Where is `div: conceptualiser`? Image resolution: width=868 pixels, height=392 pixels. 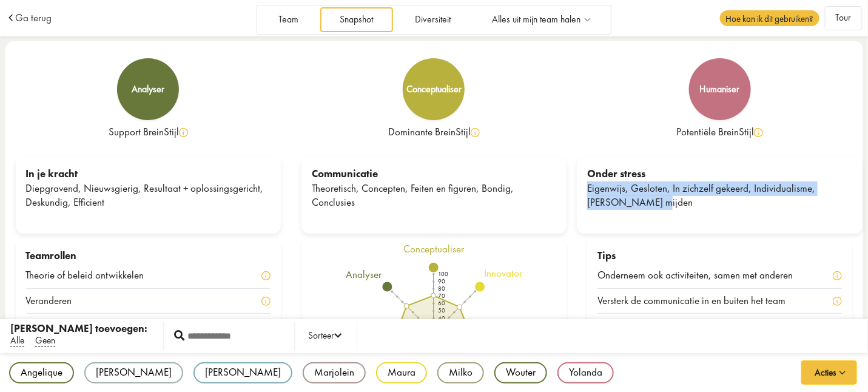 div: conceptualiser is located at coordinates (434, 89).